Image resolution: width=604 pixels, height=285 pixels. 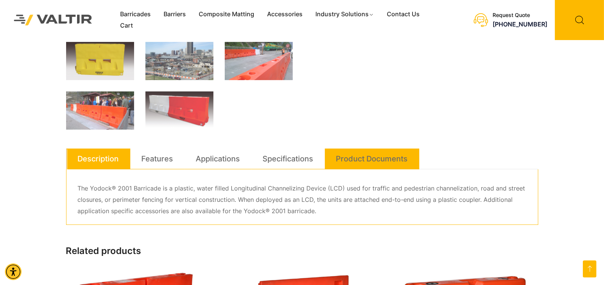 I want to click on a: Industry Solutions, so click(x=344, y=14).